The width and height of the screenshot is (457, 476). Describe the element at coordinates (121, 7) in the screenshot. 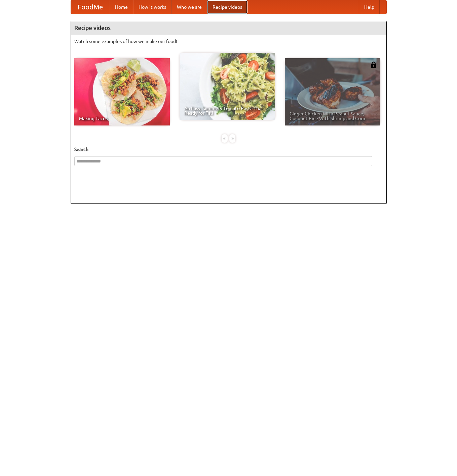

I see `a: Home` at that location.